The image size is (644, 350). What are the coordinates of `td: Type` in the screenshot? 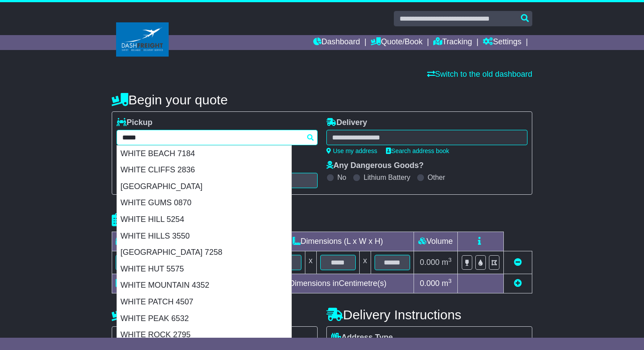 It's located at (149, 241).